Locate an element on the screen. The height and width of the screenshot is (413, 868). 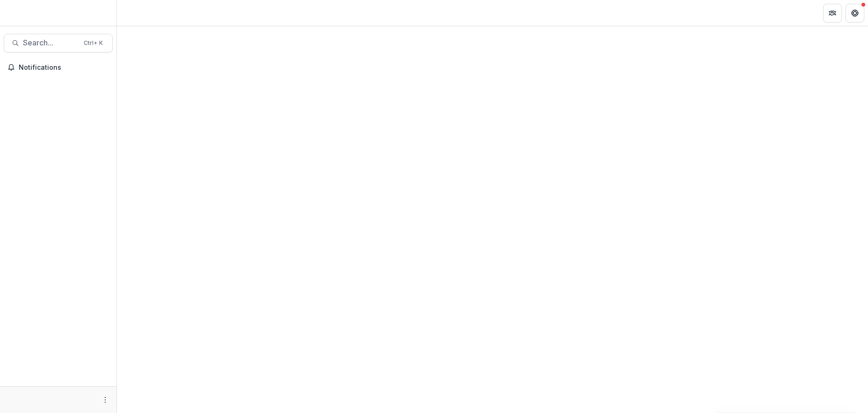
button: Get Help is located at coordinates (855, 13).